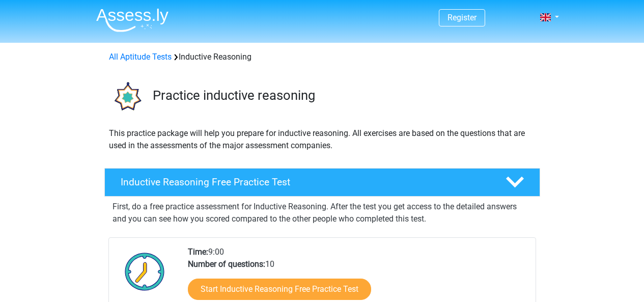 This screenshot has width=644, height=302. What do you see at coordinates (342, 96) in the screenshot?
I see `h3: Practice inductive reasoning` at bounding box center [342, 96].